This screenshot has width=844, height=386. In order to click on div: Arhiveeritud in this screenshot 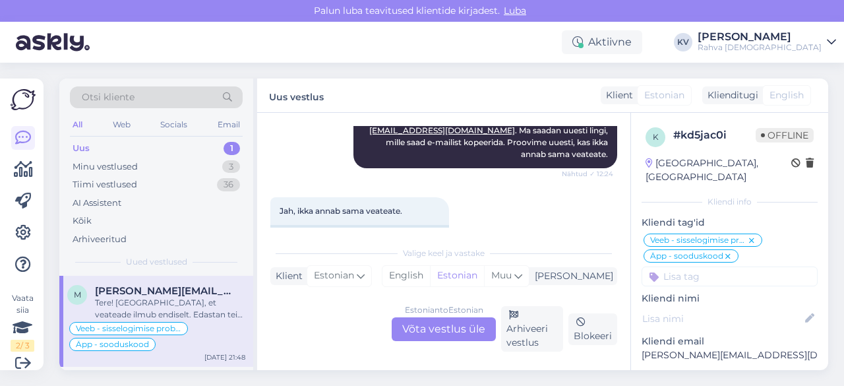, I will do `click(100, 239)`.